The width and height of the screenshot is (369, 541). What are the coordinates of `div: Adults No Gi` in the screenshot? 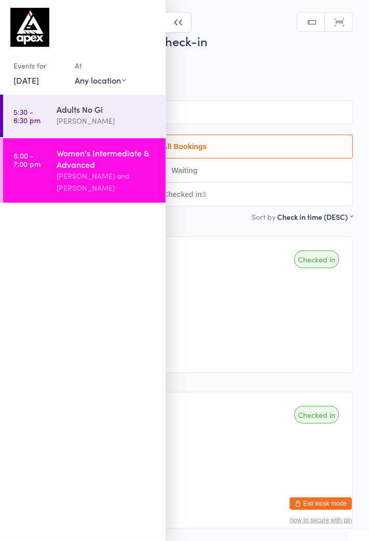 It's located at (106, 109).